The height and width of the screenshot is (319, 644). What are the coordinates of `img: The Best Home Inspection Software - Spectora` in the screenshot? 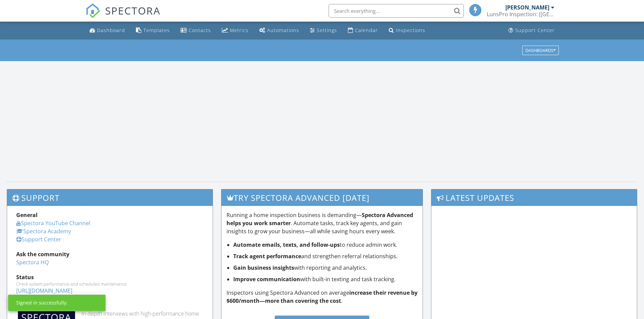 It's located at (93, 11).